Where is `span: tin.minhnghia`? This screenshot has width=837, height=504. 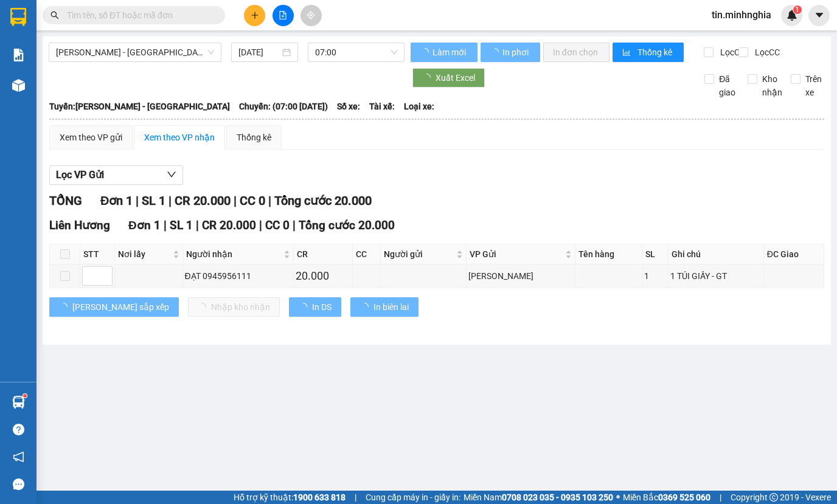
span: tin.minhnghia is located at coordinates (741, 15).